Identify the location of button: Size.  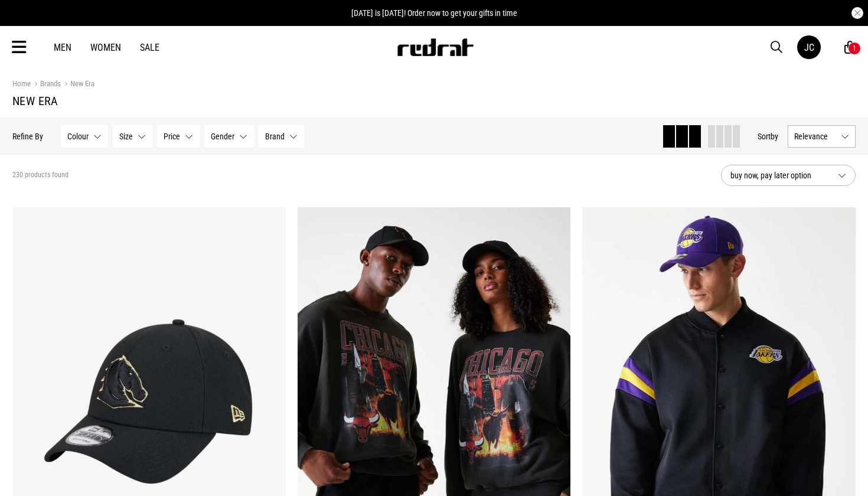
(132, 136).